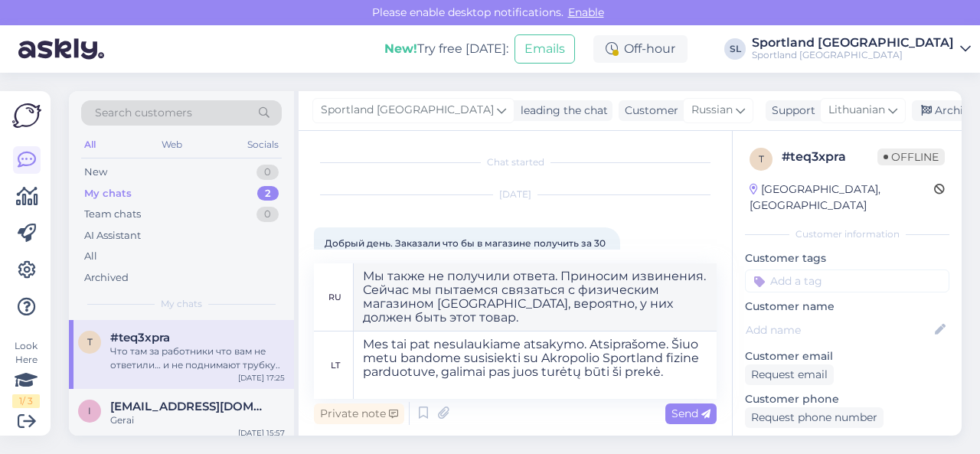  Describe the element at coordinates (172, 144) in the screenshot. I see `div: Web` at that location.